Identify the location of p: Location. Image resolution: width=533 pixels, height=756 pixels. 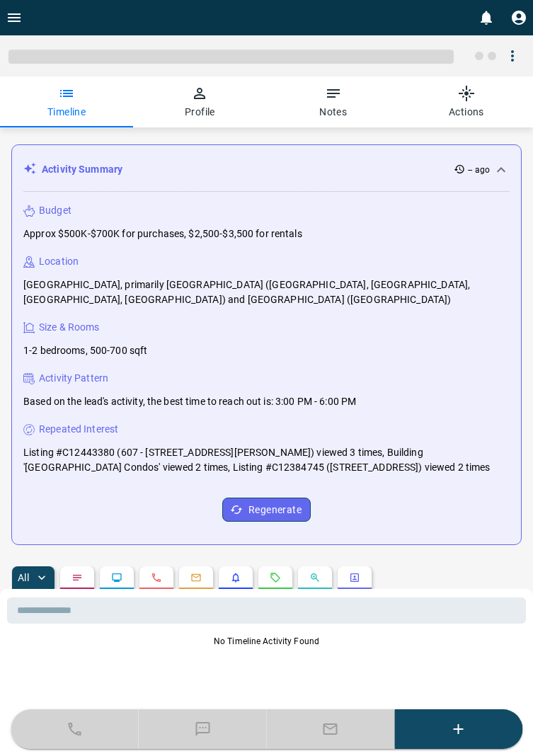
(59, 262).